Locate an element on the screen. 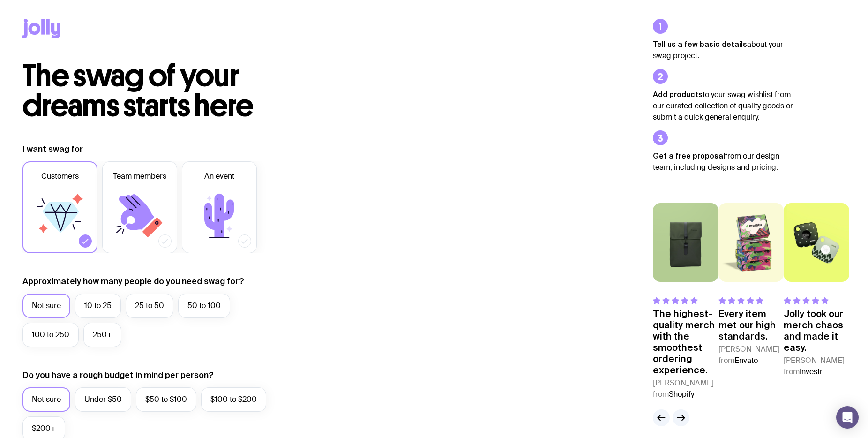 Image resolution: width=868 pixels, height=438 pixels. label: 50 to 100 is located at coordinates (204, 305).